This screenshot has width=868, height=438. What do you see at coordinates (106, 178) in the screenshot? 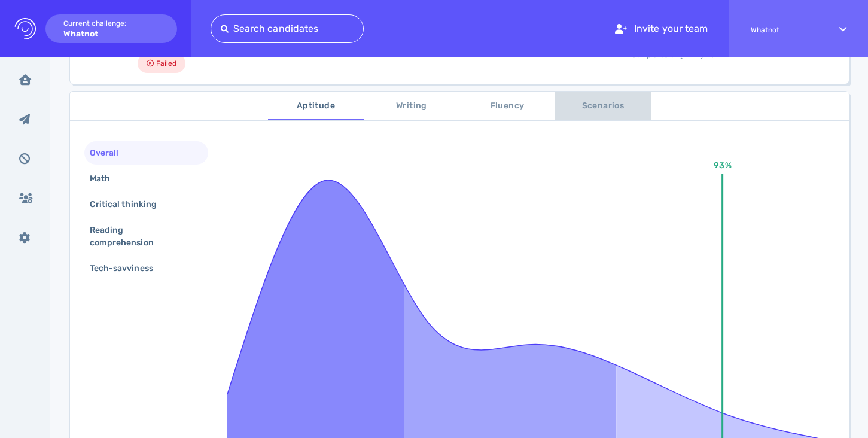
I see `div: Math` at bounding box center [106, 178].